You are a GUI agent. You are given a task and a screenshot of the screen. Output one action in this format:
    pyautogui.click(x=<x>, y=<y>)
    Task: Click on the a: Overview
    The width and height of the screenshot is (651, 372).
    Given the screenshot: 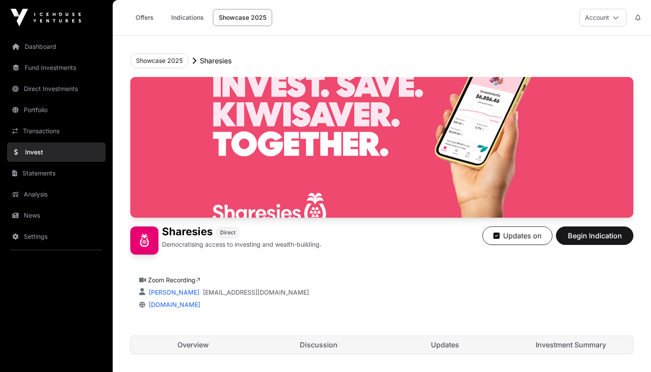 What is the action you would take?
    pyautogui.click(x=193, y=345)
    